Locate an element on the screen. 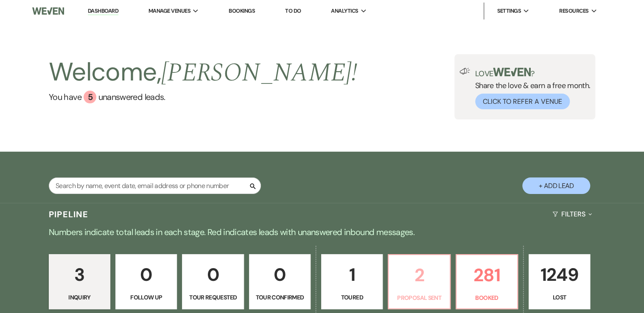 The width and height of the screenshot is (644, 313). p: 3 is located at coordinates (79, 275).